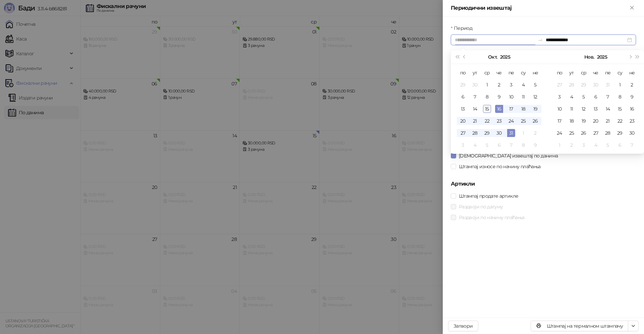  What do you see at coordinates (511, 121) in the screenshot?
I see `td: 2025-10-24` at bounding box center [511, 121].